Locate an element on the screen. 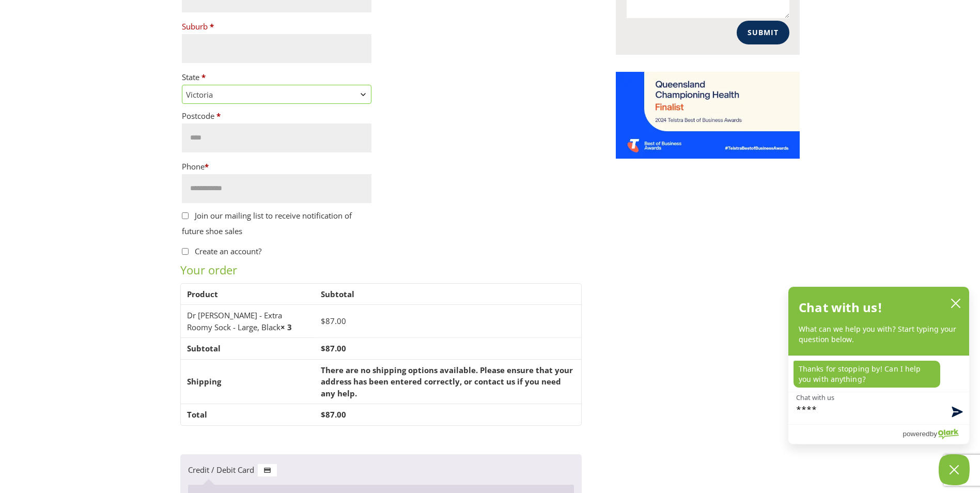 Image resolution: width=980 pixels, height=493 pixels. button: Close Chatbox is located at coordinates (954, 470).